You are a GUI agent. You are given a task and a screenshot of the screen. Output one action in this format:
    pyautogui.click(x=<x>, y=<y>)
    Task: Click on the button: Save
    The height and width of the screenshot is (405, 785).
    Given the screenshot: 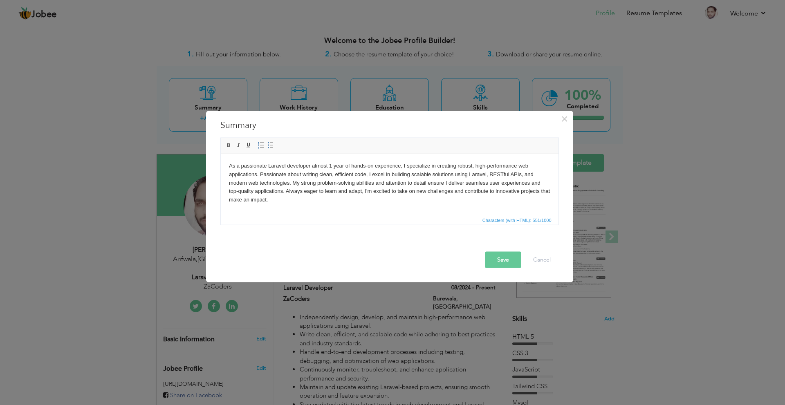 What is the action you would take?
    pyautogui.click(x=503, y=260)
    